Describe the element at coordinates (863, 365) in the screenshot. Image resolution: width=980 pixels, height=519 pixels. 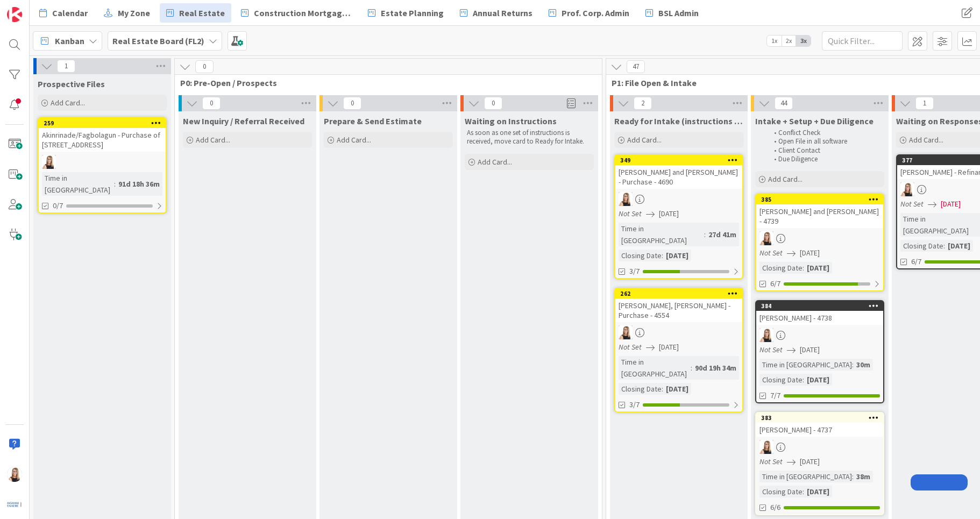
I see `div: 30m` at that location.